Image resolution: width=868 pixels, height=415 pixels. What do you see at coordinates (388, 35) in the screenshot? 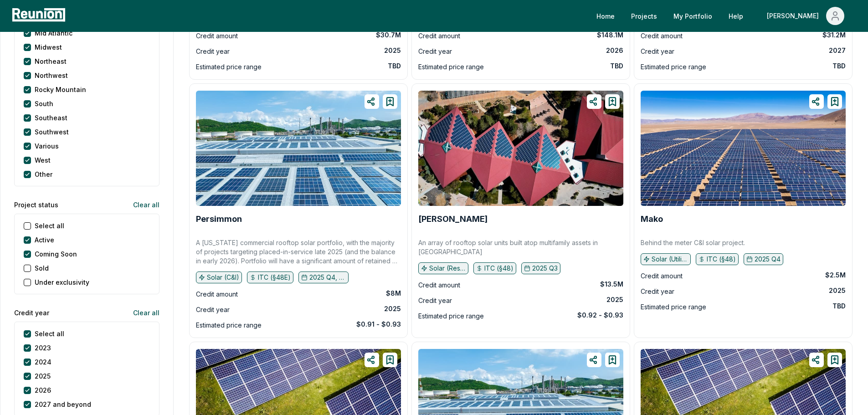
I see `div: $30.7M` at bounding box center [388, 35].